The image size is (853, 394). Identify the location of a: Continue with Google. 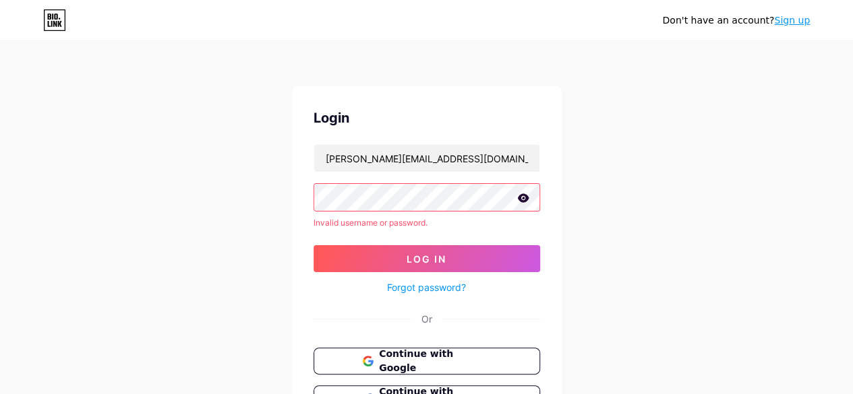
(427, 361).